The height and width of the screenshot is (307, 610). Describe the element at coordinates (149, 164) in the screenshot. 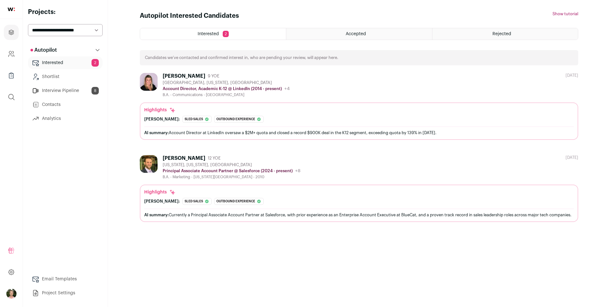

I see `img: ca1596761fe82400a5468eef55e7a8963c784681085d83f0717068a775f7f530` at that location.